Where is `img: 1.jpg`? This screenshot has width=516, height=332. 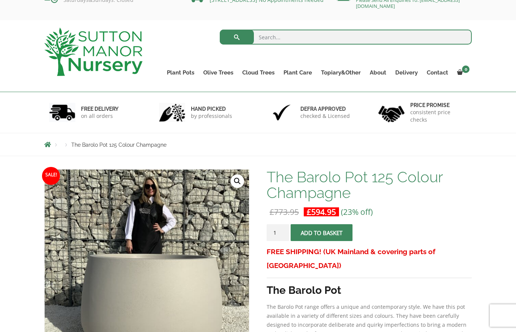 img: 1.jpg is located at coordinates (62, 112).